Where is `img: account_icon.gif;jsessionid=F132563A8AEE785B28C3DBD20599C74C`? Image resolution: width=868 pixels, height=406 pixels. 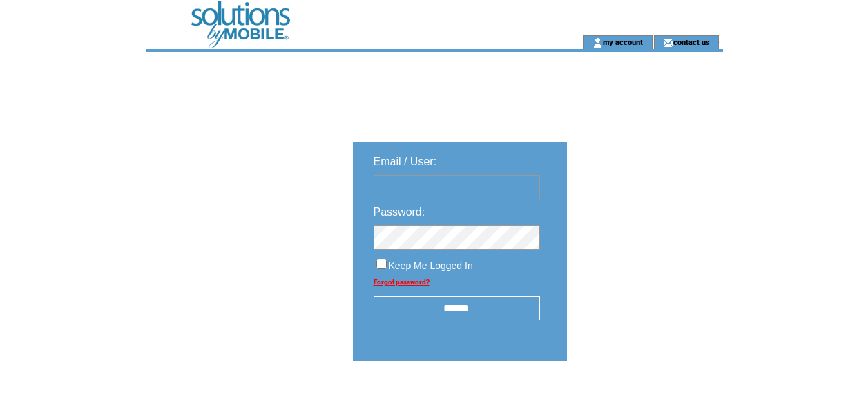
img: account_icon.gif;jsessionid=F132563A8AEE785B28C3DBD20599C74C is located at coordinates (597, 43).